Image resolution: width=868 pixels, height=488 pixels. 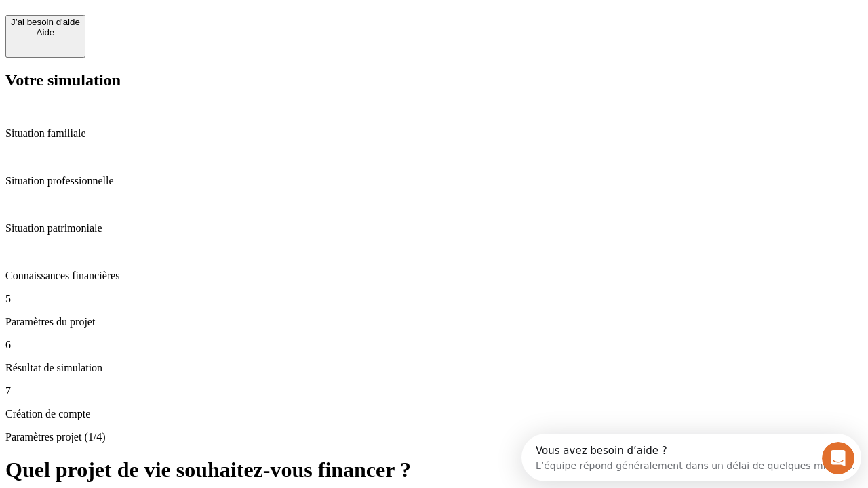 What do you see at coordinates (434, 368) in the screenshot?
I see `p: Résultat de simulation` at bounding box center [434, 368].